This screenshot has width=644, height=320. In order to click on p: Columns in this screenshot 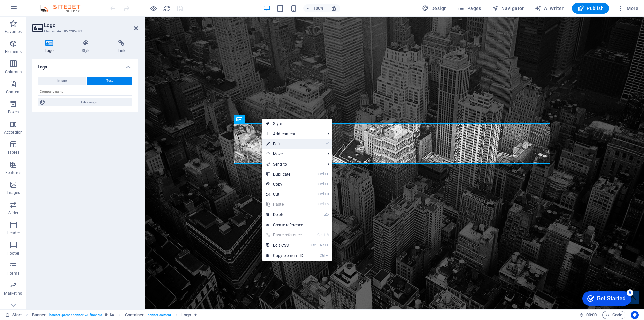, I will do `click(13, 72)`.